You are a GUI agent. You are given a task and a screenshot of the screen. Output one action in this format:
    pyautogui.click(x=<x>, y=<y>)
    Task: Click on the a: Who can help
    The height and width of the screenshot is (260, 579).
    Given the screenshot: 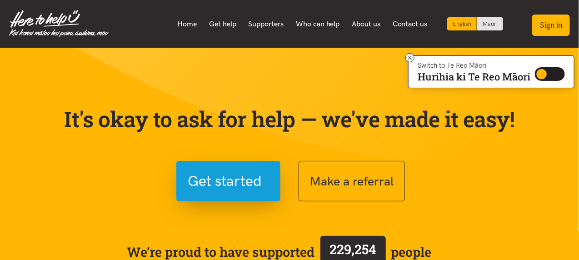 What is the action you would take?
    pyautogui.click(x=318, y=24)
    